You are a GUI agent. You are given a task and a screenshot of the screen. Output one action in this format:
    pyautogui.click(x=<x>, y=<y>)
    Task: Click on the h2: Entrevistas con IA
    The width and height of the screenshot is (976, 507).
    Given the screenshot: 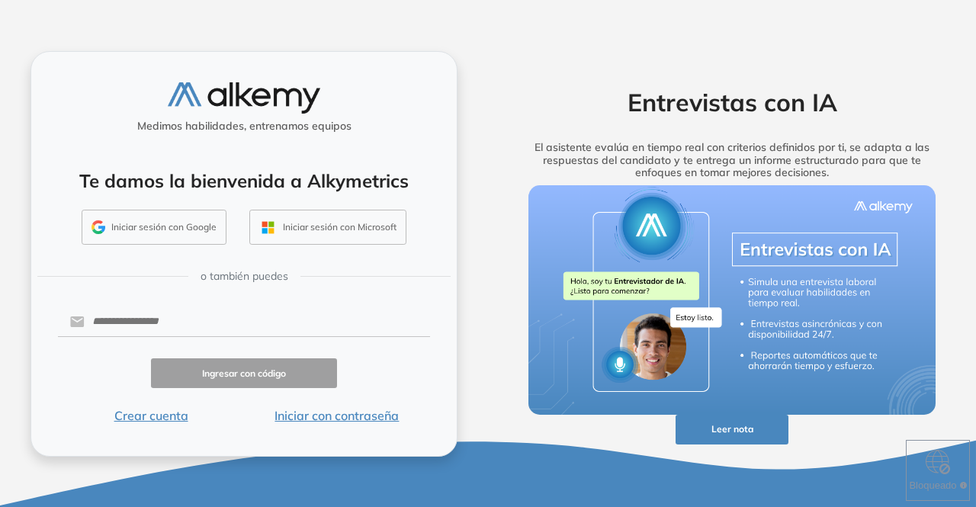 What is the action you would take?
    pyautogui.click(x=732, y=102)
    